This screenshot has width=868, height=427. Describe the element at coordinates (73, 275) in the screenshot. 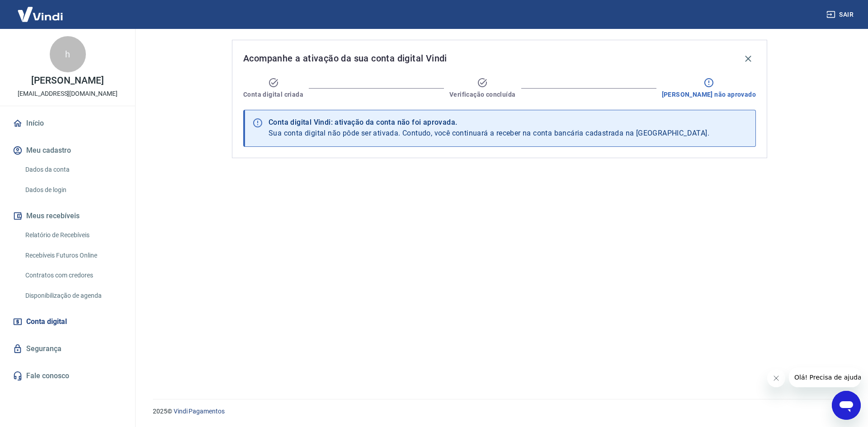

I see `a: Contratos com credores` at that location.